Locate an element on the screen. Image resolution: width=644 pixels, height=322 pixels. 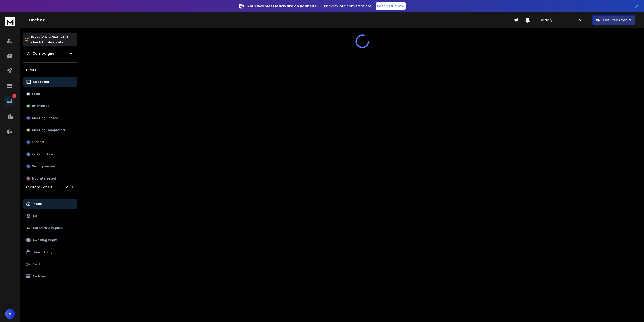
button: Awaiting Reply is located at coordinates (50, 240).